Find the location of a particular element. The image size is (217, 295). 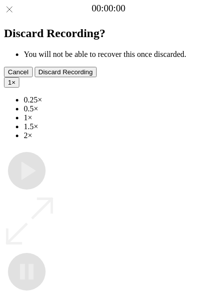

li: You will not be able to recover this once discarded. is located at coordinates (118, 55).